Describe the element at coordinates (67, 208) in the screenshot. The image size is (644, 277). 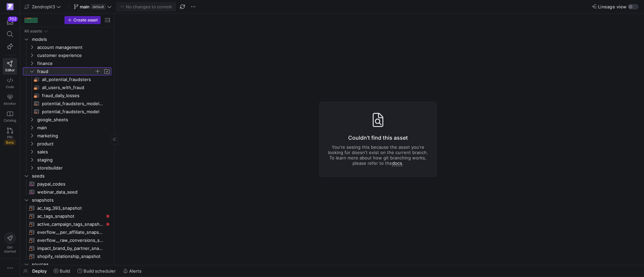
I see `a: ac_tag_393_snapshot​​​​​​​` at that location.